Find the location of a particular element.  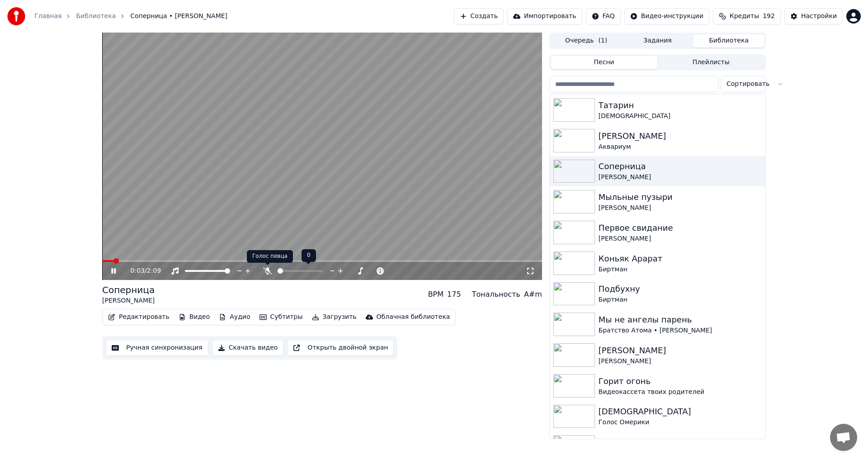

span: Сортировать is located at coordinates (747, 84).